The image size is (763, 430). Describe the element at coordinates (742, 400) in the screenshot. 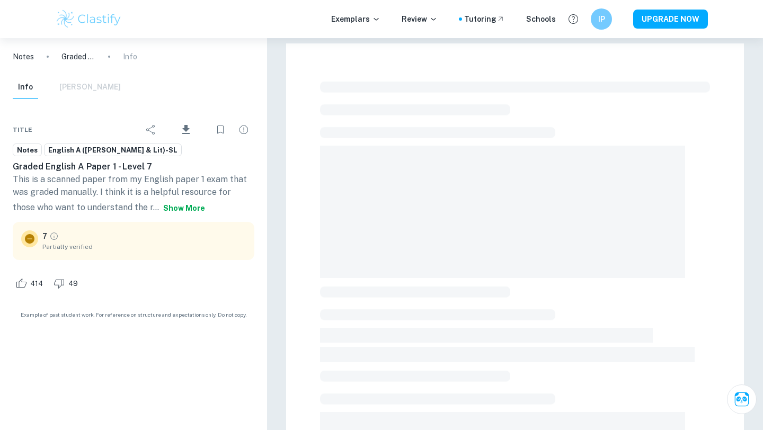

I see `button: Ask Clai` at that location.